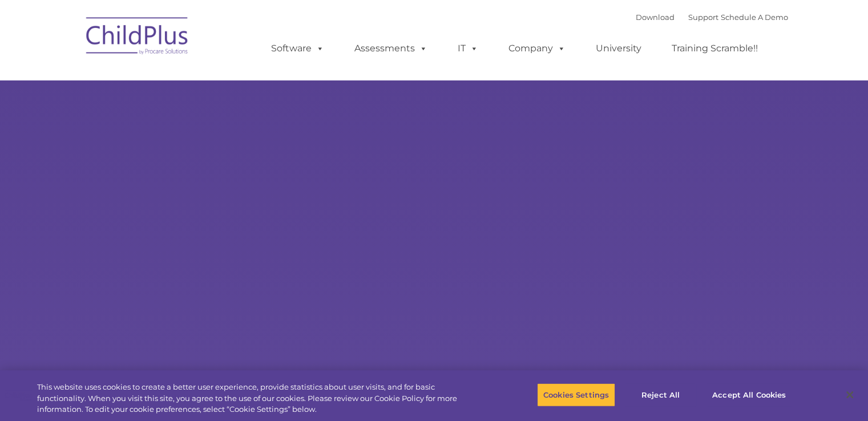 Image resolution: width=868 pixels, height=421 pixels. What do you see at coordinates (660, 395) in the screenshot?
I see `button: Reject All` at bounding box center [660, 395].